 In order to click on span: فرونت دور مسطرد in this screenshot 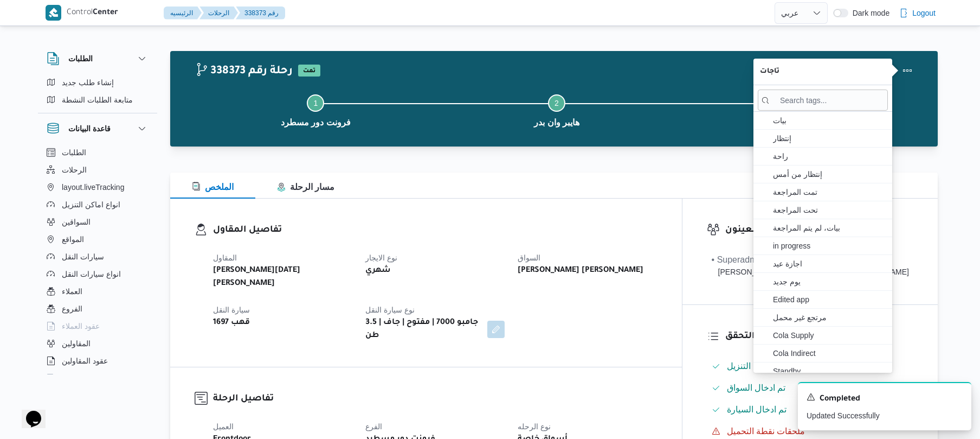, I will do `click(316, 122)`.